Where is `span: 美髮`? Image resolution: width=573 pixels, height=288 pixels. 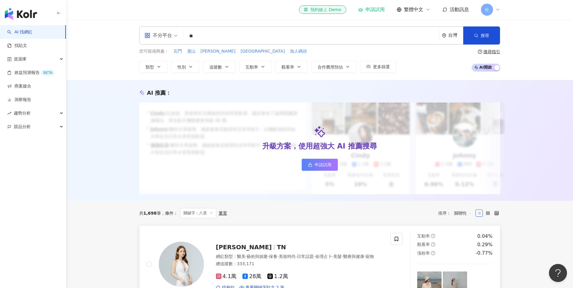
span: 美髮 is located at coordinates (337, 256).